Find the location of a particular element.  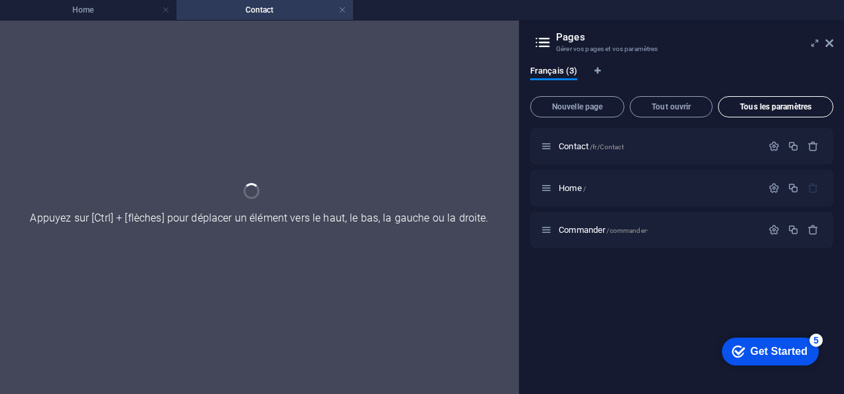

button: Nouvelle page is located at coordinates (577, 107).